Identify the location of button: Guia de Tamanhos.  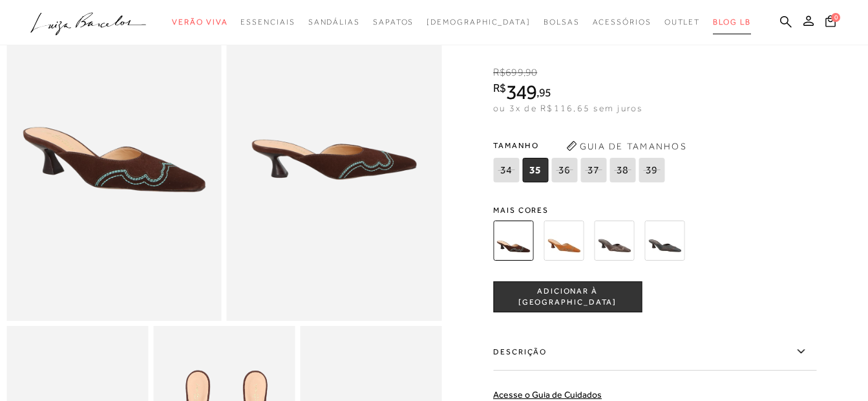
(627, 146).